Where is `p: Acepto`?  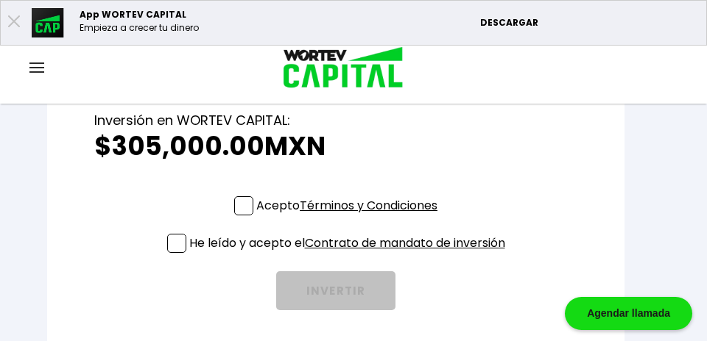 p: Acepto is located at coordinates (347, 205).